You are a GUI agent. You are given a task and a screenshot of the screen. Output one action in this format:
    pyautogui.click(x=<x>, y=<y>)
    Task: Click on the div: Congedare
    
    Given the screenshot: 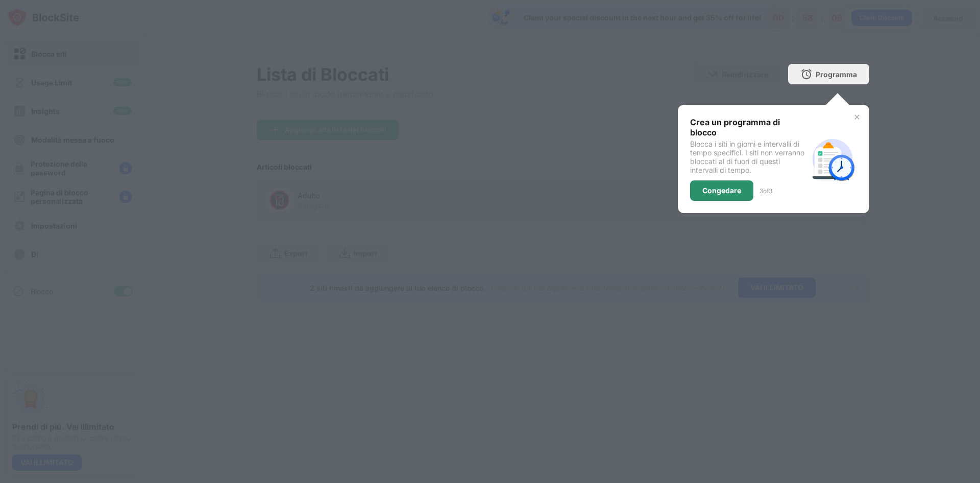 What is the action you would take?
    pyautogui.click(x=722, y=190)
    